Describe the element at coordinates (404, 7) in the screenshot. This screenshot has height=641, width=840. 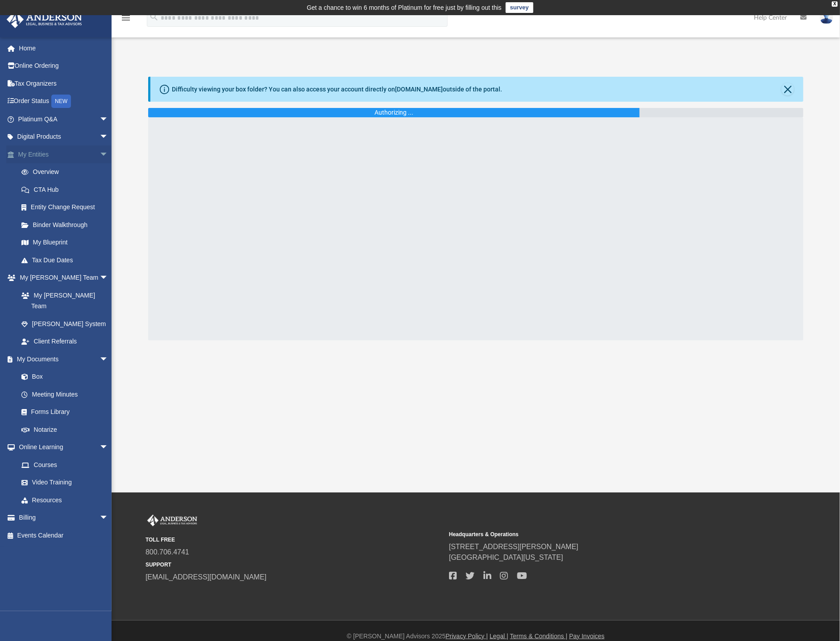
I see `div: Get a chance to win 6 months of Platinum for free just by filling out this` at that location.